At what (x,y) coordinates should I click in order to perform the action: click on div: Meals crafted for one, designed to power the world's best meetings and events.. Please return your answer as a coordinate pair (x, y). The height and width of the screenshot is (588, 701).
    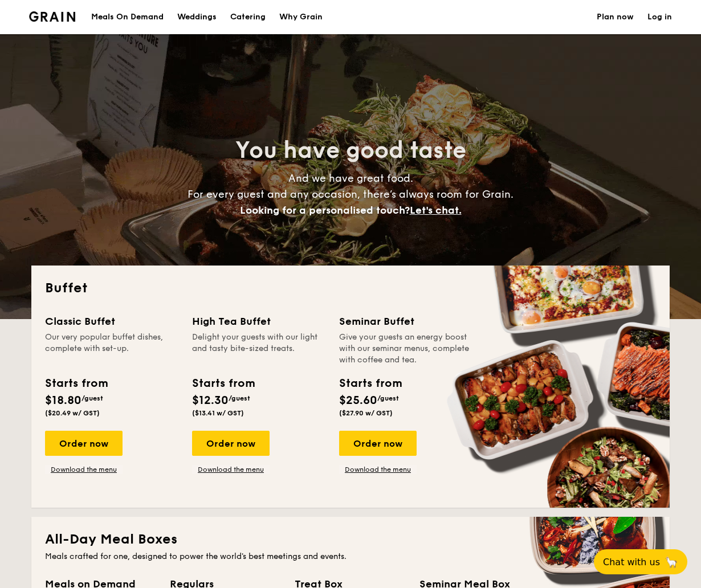
    Looking at the image, I should click on (350, 556).